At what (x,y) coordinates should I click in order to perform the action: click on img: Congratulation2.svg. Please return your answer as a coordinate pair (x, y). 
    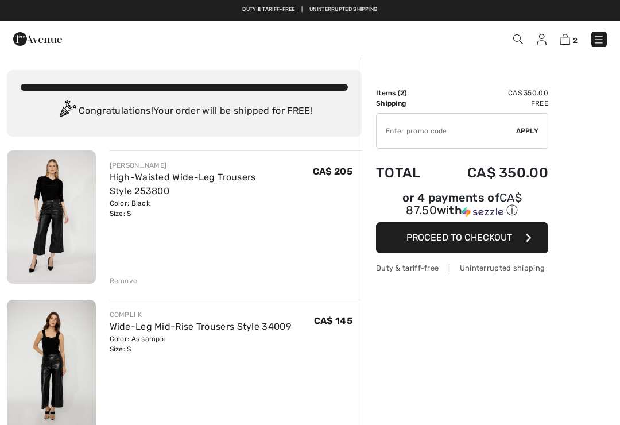
    Looking at the image, I should click on (67, 111).